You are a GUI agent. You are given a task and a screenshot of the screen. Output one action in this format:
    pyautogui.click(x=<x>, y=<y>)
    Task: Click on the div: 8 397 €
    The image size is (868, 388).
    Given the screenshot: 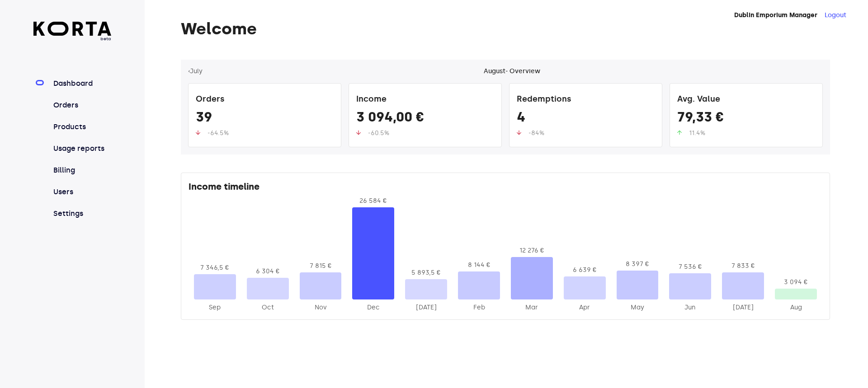 What is the action you would take?
    pyautogui.click(x=637, y=264)
    